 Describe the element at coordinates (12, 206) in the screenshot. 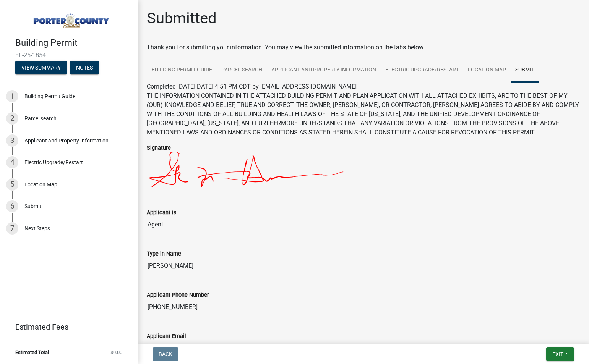

I see `div: 6` at that location.